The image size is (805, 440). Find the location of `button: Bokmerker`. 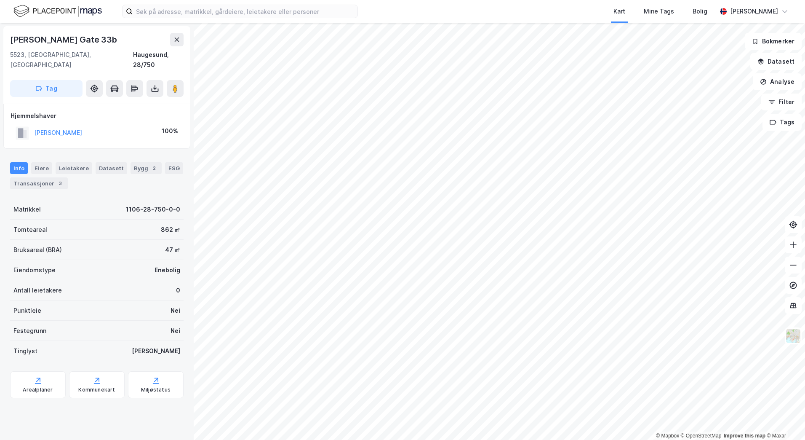

button: Bokmerker is located at coordinates (773, 41).